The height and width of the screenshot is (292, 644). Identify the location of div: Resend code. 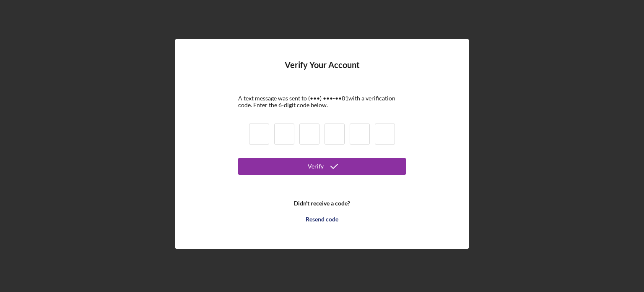
(322, 219).